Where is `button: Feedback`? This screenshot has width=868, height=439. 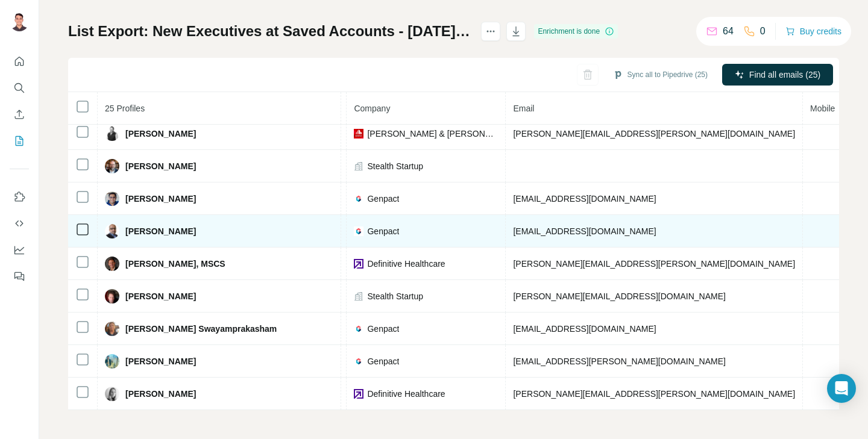 button: Feedback is located at coordinates (19, 277).